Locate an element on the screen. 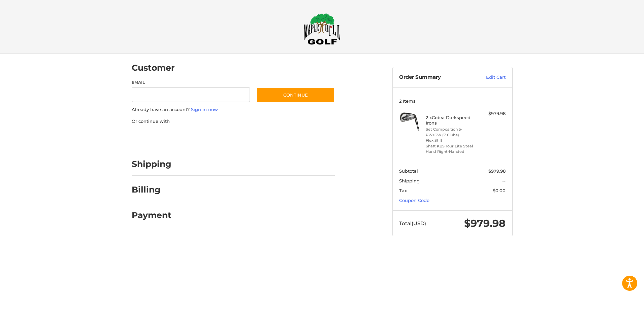  h2: Payment is located at coordinates (152, 215).